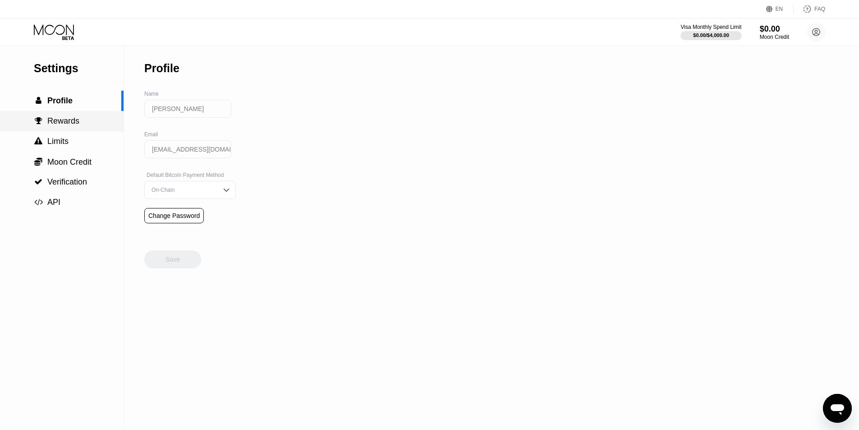 The height and width of the screenshot is (430, 859). What do you see at coordinates (78, 68) in the screenshot?
I see `div: Settings` at bounding box center [78, 68].